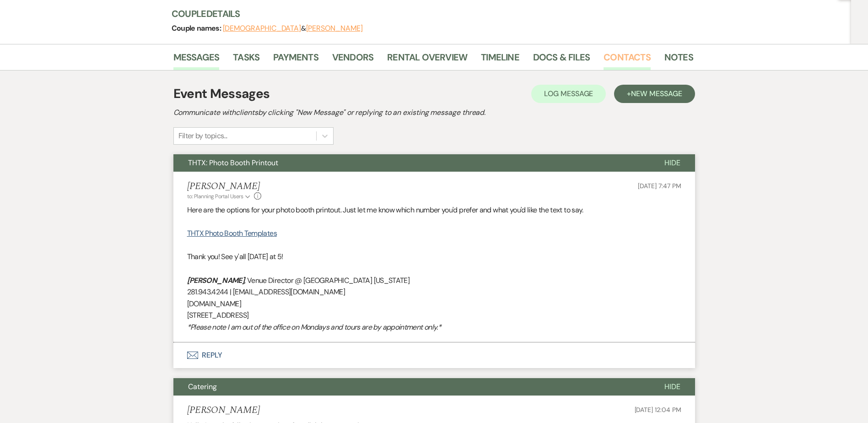 The width and height of the screenshot is (868, 423). What do you see at coordinates (626, 60) in the screenshot?
I see `a: Contacts` at bounding box center [626, 60].